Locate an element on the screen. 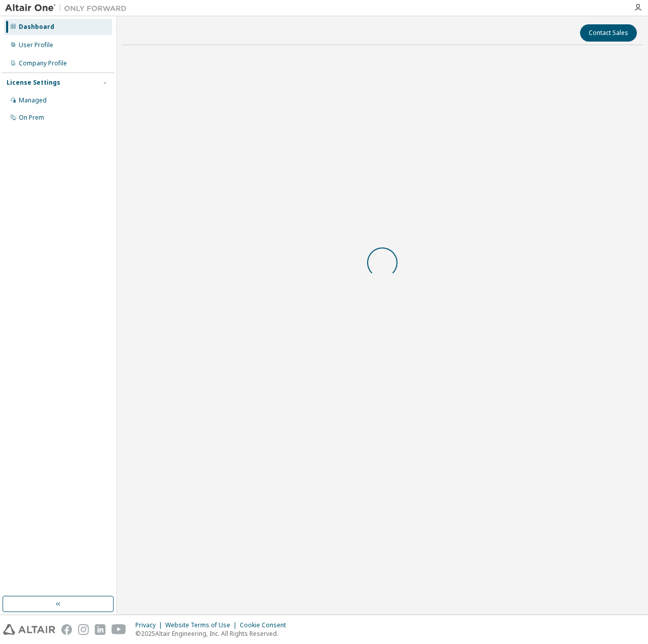 The image size is (648, 644). img: facebook.svg is located at coordinates (66, 629).